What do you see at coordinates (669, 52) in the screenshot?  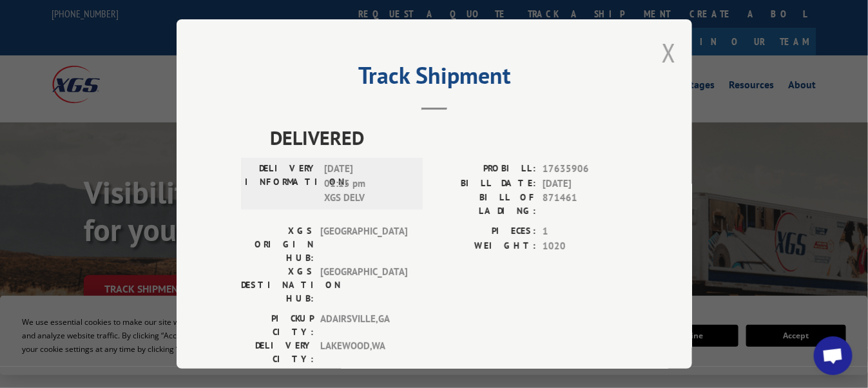 I see `button: Close modal` at bounding box center [669, 52].